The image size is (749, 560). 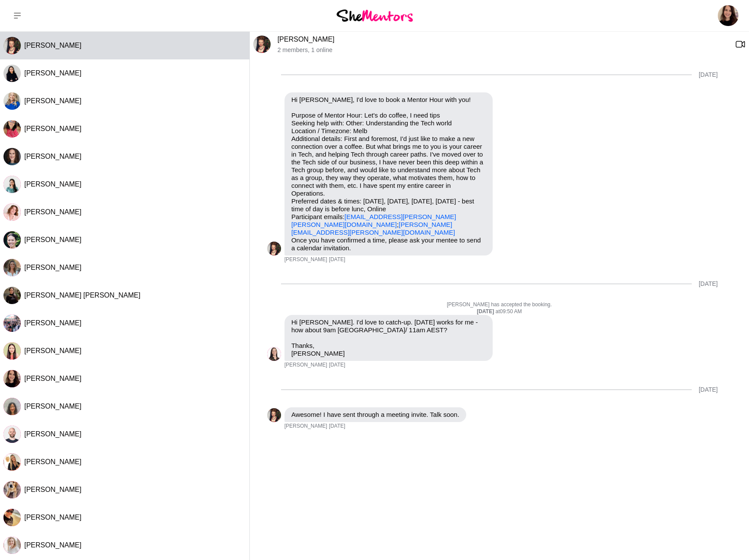 What do you see at coordinates (337, 426) in the screenshot?
I see `time: 2025-09-10T23:26:04.419Z` at bounding box center [337, 426].